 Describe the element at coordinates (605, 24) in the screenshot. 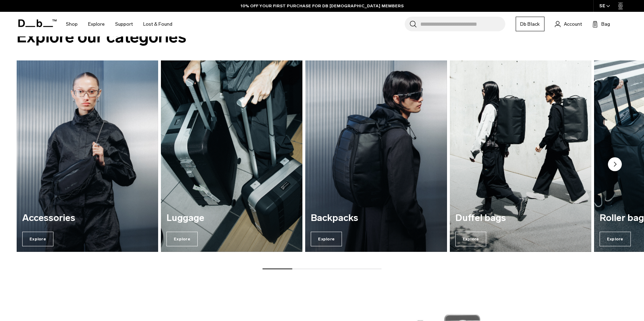

I see `span: Bag` at that location.